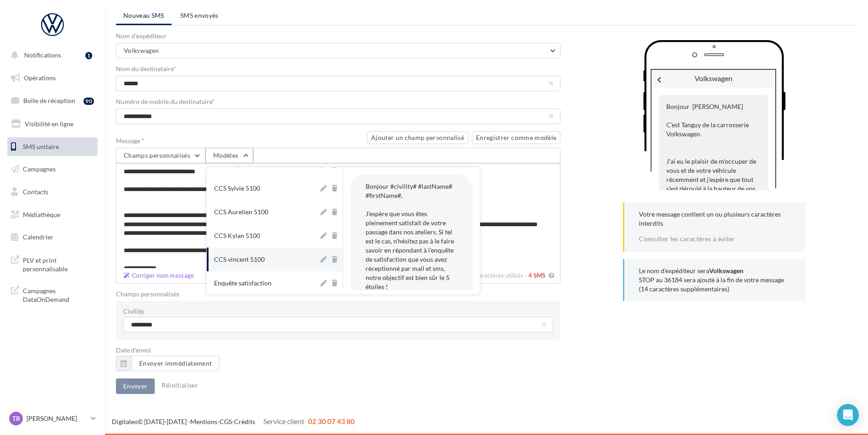  I want to click on a: SMS unitaire, so click(52, 147).